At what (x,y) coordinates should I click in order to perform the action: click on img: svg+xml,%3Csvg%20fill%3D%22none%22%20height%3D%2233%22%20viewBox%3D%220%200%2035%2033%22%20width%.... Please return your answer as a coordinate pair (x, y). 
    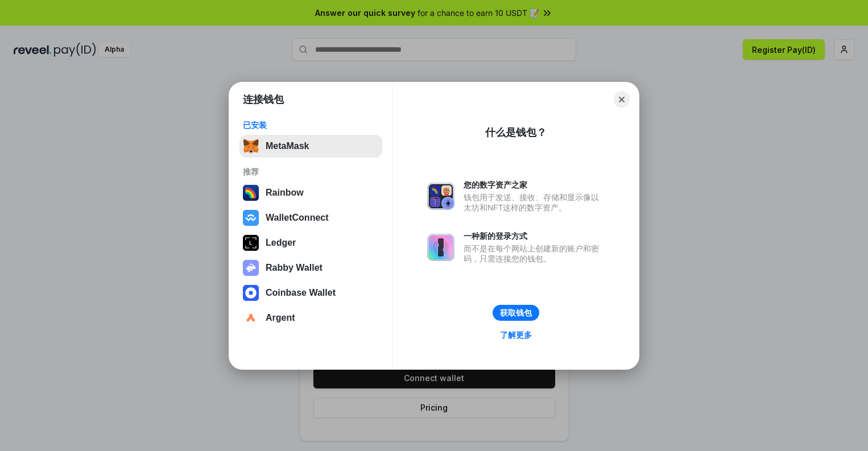
    Looking at the image, I should click on (251, 146).